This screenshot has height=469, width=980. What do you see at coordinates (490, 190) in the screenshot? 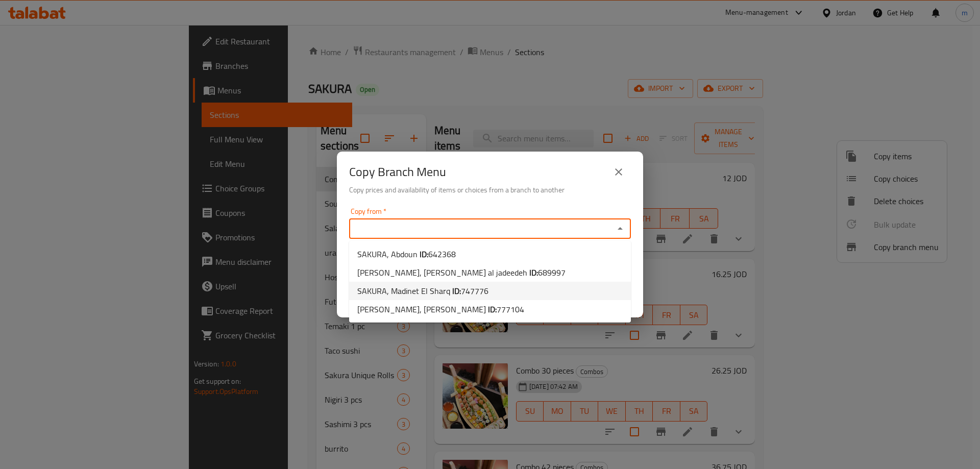
I see `h6: Copy prices and availability of items or choices from a branch to another` at bounding box center [490, 190].